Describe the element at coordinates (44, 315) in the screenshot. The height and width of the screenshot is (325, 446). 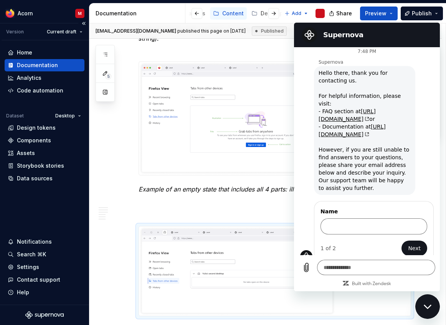
I see `a: Supernova Logo` at that location.